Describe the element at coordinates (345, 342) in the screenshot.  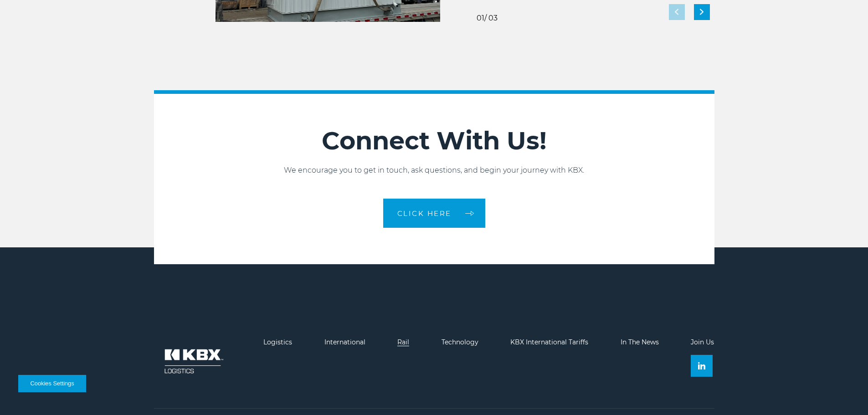
I see `a: International` at that location.